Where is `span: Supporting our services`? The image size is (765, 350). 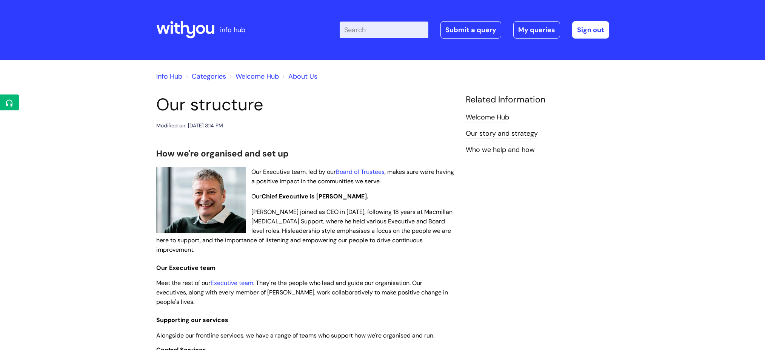
span: Supporting our services is located at coordinates (192, 319).